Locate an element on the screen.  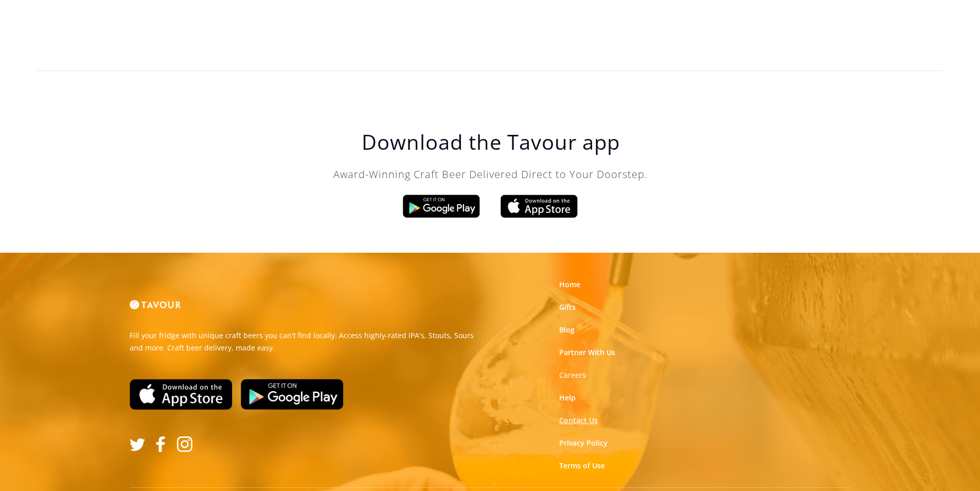
a: Careers is located at coordinates (572, 375).